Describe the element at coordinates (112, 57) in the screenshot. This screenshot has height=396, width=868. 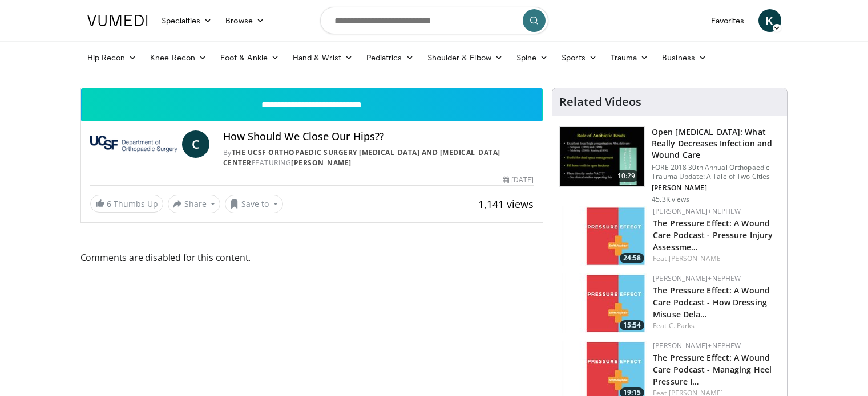
I see `a: Hip Recon` at that location.